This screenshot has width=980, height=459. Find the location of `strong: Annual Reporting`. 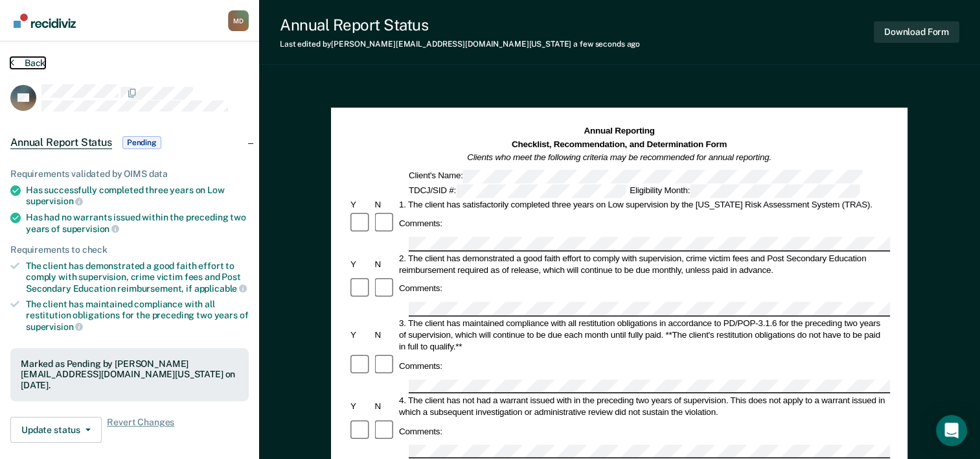

strong: Annual Reporting is located at coordinates (619, 131).